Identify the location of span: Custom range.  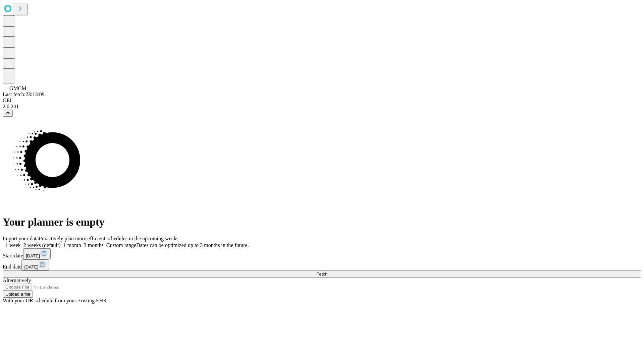
(121, 245).